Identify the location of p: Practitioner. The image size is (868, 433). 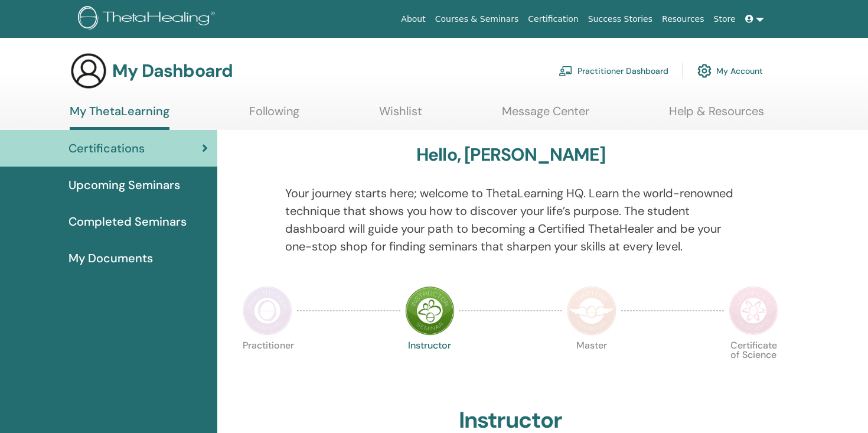
(268, 366).